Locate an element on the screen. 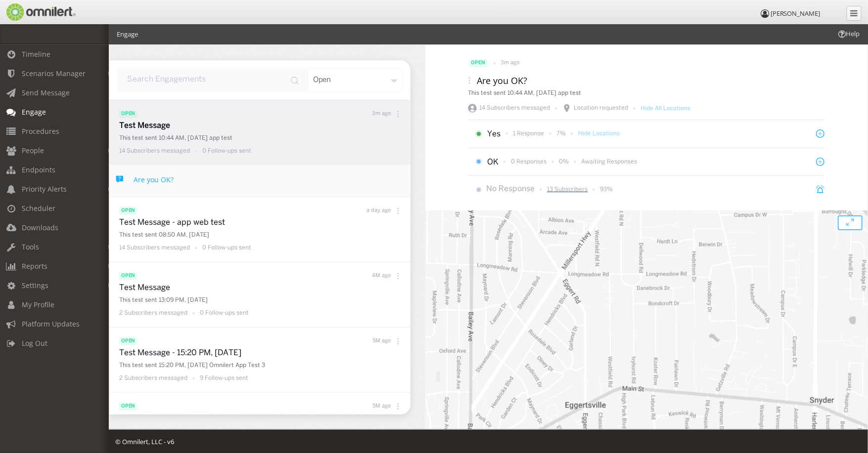  p: 93% is located at coordinates (607, 189).